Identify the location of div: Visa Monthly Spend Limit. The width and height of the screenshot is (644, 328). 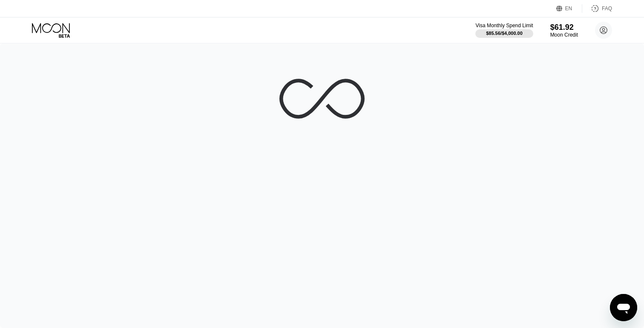
(504, 26).